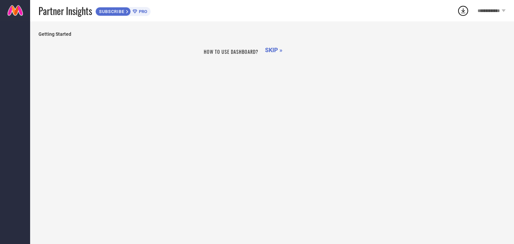  Describe the element at coordinates (123, 11) in the screenshot. I see `a: SUBSCRIBEPRO` at that location.